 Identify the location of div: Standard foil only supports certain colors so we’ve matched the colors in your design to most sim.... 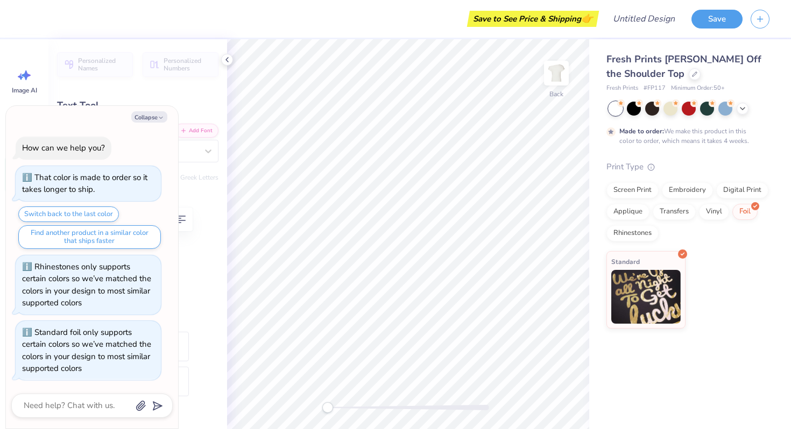
(87, 351).